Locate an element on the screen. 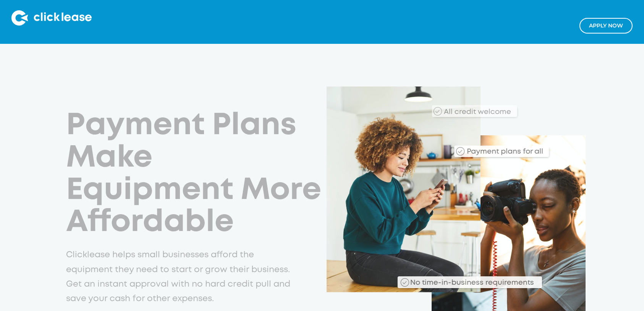 This screenshot has height=311, width=644. div: Payment plans for all is located at coordinates (503, 149).